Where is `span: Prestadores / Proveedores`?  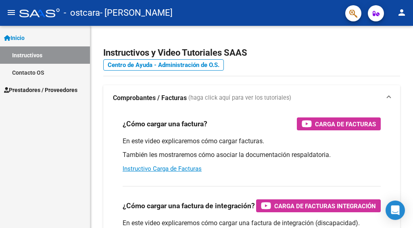
span: Prestadores / Proveedores is located at coordinates (41, 90).